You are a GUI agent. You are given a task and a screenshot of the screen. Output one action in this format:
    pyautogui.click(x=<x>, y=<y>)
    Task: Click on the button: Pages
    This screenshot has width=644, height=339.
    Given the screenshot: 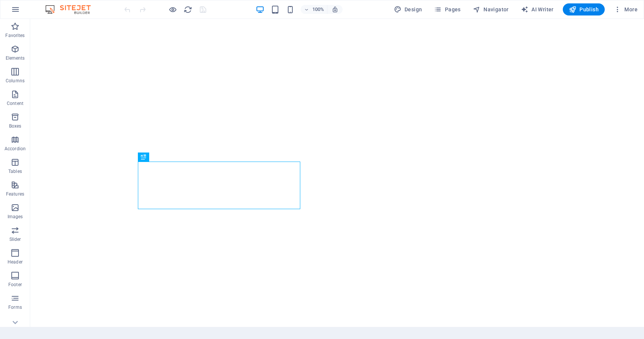 What is the action you would take?
    pyautogui.click(x=447, y=10)
    